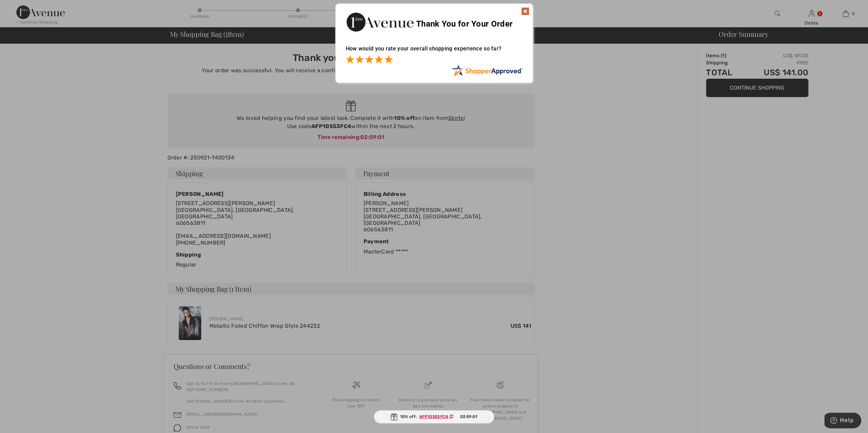 Image resolution: width=868 pixels, height=433 pixels. Describe the element at coordinates (525, 11) in the screenshot. I see `img: x` at that location.